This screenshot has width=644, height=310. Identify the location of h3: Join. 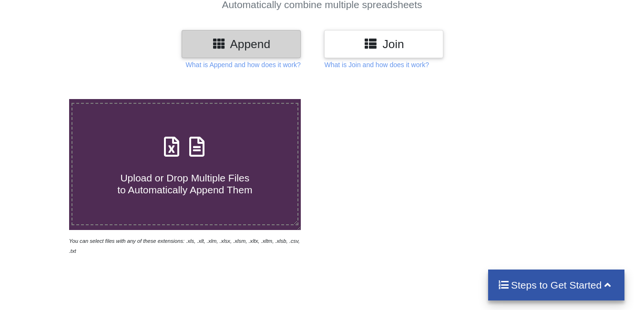
(384, 44).